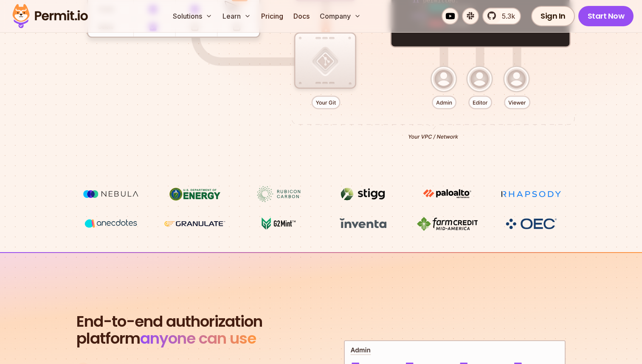  Describe the element at coordinates (553, 16) in the screenshot. I see `a: Sign In` at that location.